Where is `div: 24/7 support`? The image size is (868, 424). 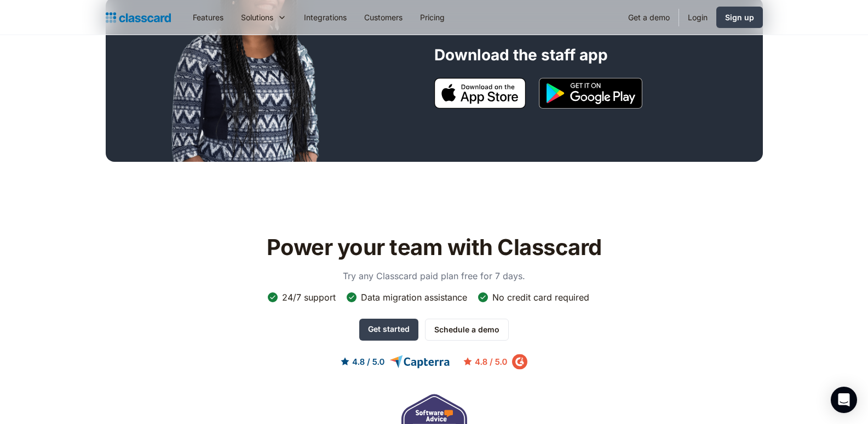 div: 24/7 support is located at coordinates (309, 297).